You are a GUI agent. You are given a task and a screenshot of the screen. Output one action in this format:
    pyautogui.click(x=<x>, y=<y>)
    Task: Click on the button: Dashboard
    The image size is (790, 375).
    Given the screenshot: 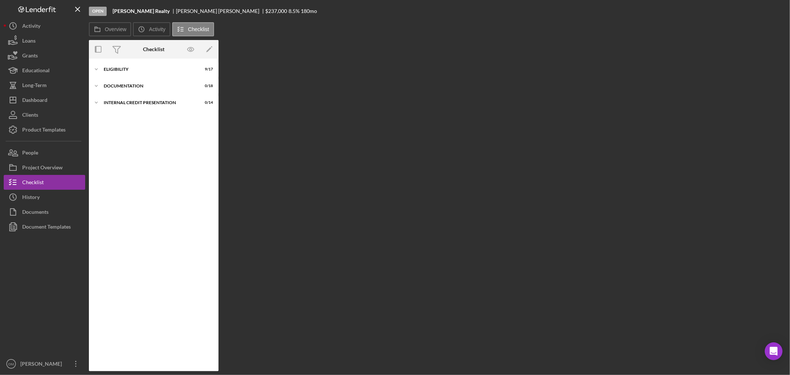 What is the action you would take?
    pyautogui.click(x=44, y=100)
    